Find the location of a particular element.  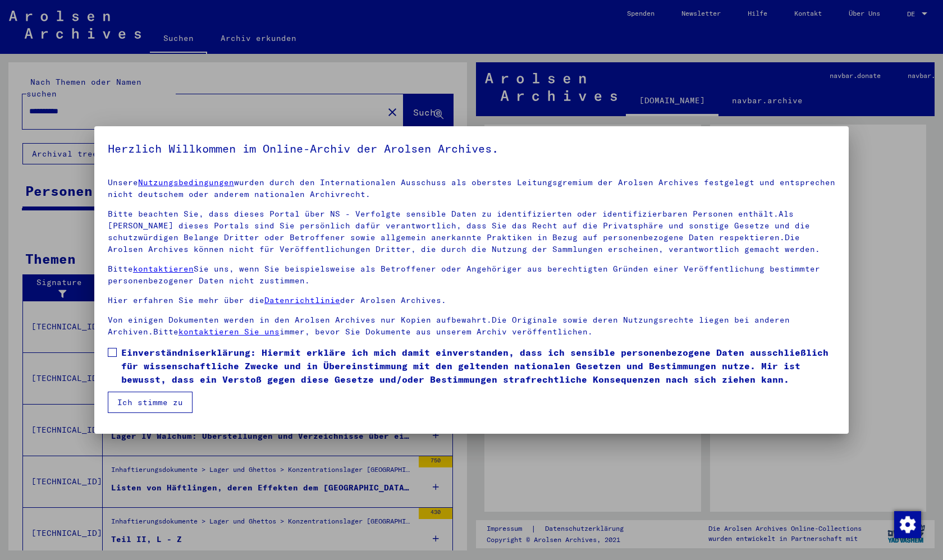

p: Unsere wurden durch den Internationalen Ausschuss als oberstes Leitungsgremium der Arolsen Archiv... is located at coordinates (472, 189).